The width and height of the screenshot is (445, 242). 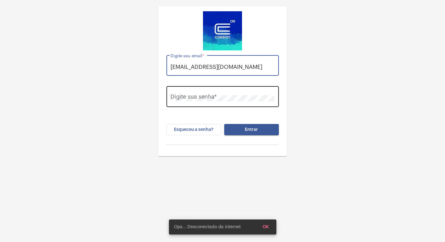 I want to click on img: d4669ae0-8c07-2337-4f67-34b0df7f5ae4.jpeg, so click(x=223, y=31).